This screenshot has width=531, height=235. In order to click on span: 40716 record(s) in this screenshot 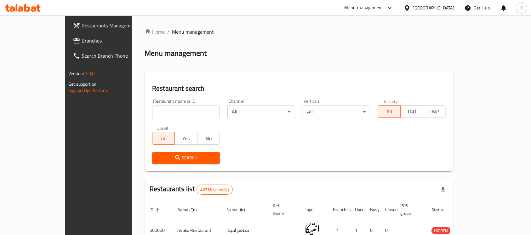, I will do `click(215, 190)`.